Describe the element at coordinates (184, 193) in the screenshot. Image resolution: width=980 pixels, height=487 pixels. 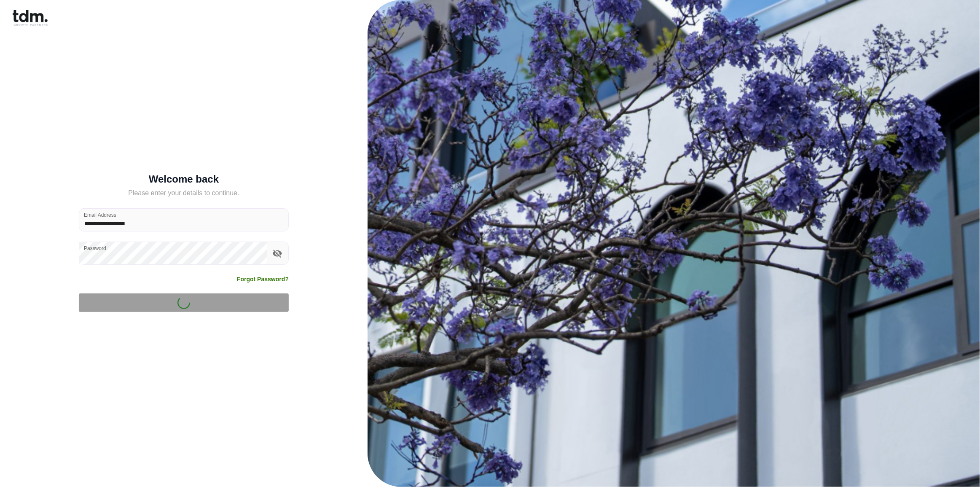
I see `h5: Please enter your details to continue.` at that location.